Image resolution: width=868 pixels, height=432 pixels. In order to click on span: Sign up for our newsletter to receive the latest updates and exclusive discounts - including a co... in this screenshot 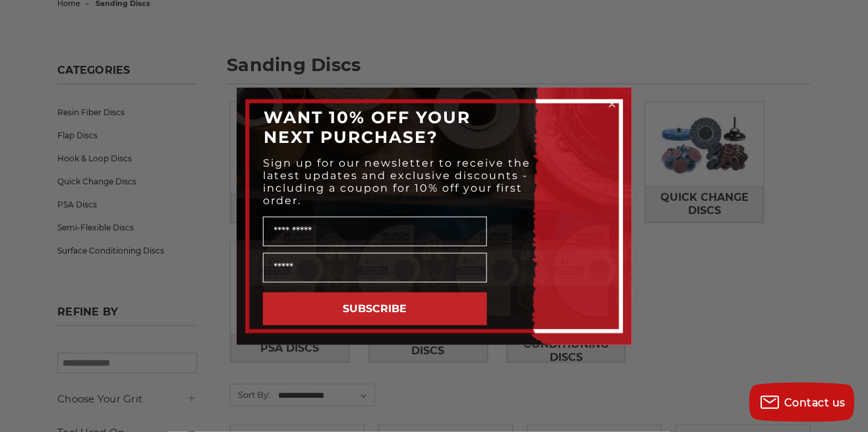, I will do `click(397, 182)`.